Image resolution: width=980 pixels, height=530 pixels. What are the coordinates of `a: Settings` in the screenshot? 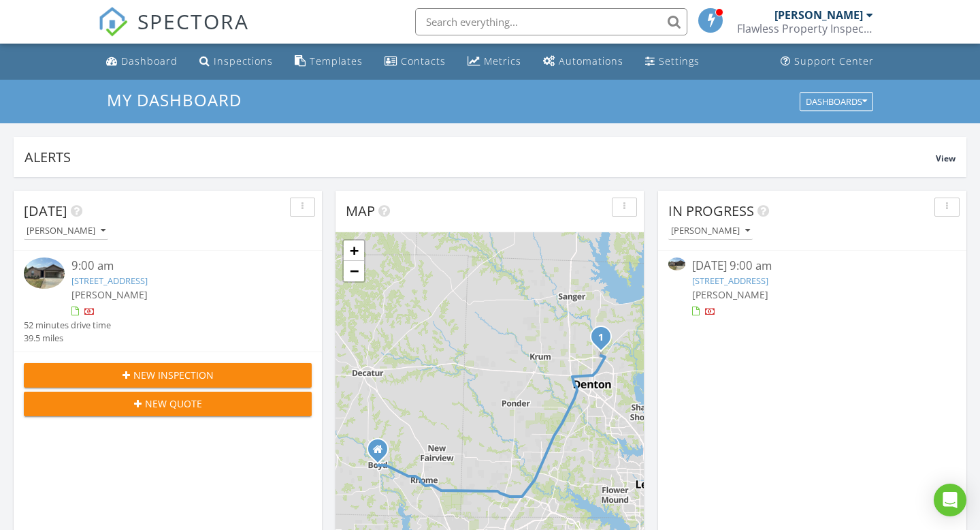 It's located at (673, 62).